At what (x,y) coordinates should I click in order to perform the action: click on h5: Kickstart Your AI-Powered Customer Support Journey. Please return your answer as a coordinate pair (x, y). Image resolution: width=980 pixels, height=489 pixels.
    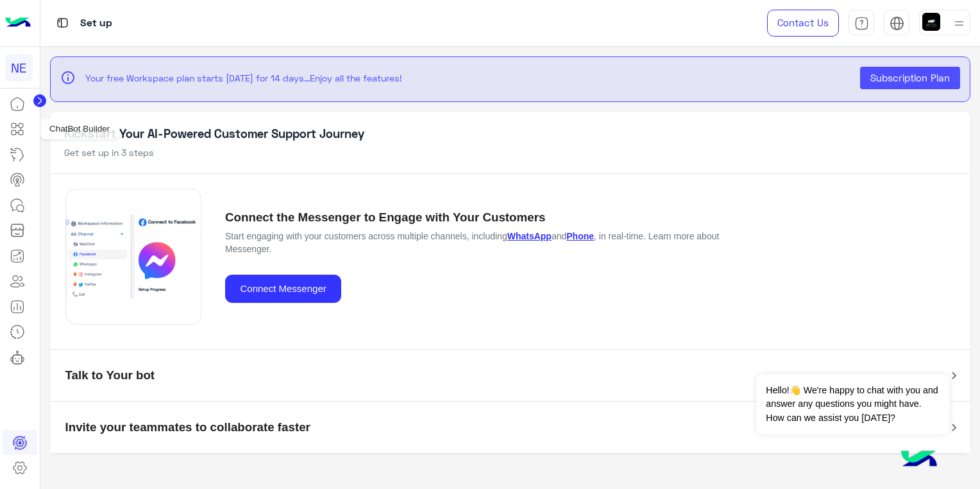
    Looking at the image, I should click on (510, 134).